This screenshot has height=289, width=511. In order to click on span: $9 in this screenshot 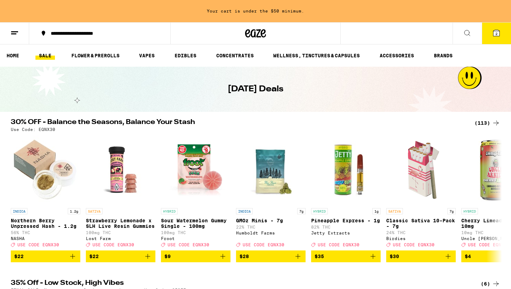, I will do `click(168, 257)`.